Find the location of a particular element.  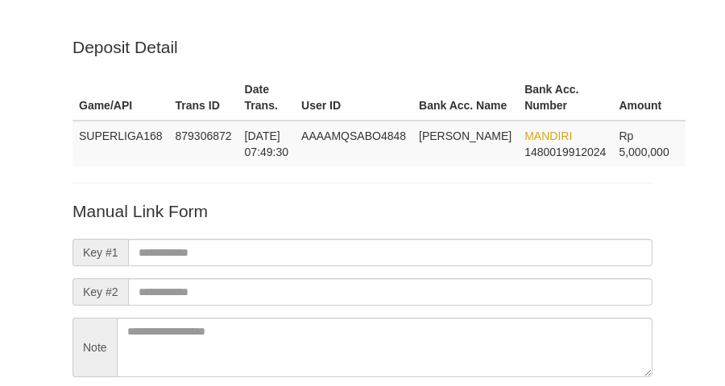

span: AAAAMQSABO4848 is located at coordinates (353, 136).